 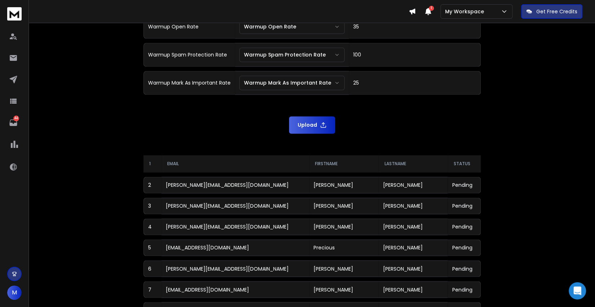 What do you see at coordinates (464, 164) in the screenshot?
I see `th: Status` at bounding box center [464, 164].